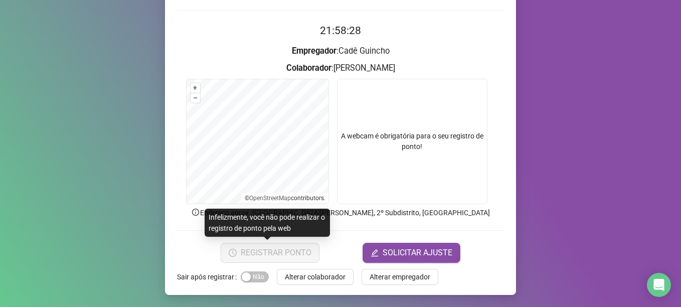 The image size is (681, 307). Describe the element at coordinates (412, 142) in the screenshot. I see `div: A webcam é obrigatória para o seu registro de ponto!` at that location.